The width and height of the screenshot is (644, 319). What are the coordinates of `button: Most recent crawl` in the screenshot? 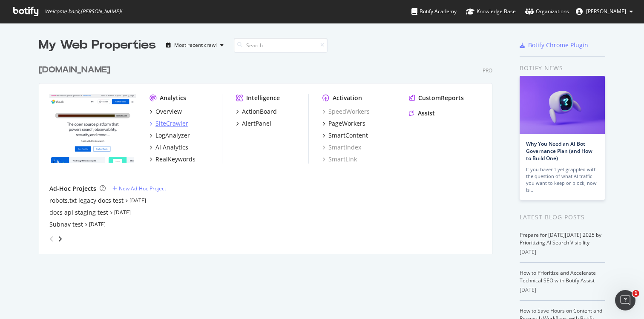 It's located at (195, 45).